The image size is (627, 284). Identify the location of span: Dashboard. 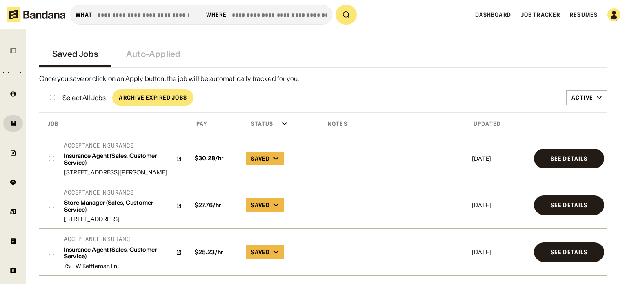
(493, 15).